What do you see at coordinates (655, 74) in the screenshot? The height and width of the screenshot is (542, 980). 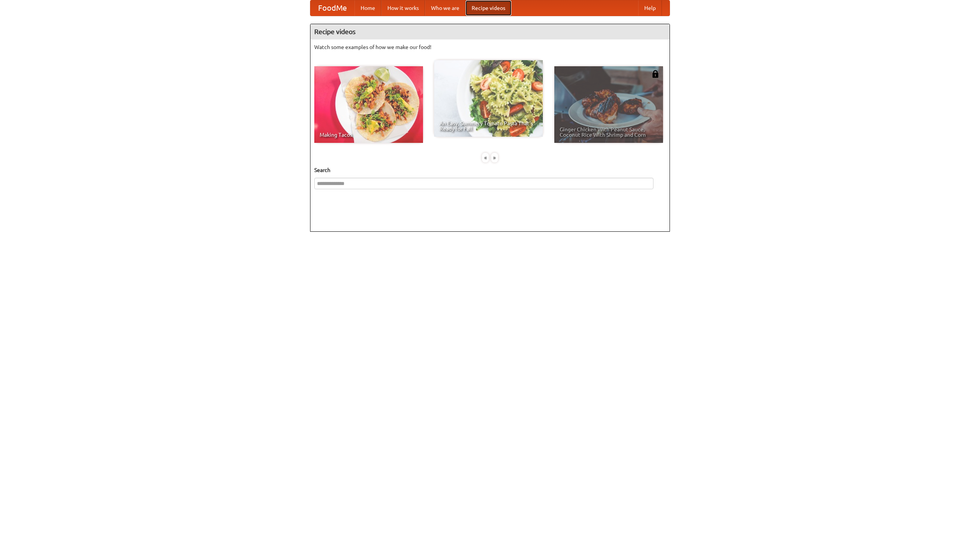 I see `img: 483408.png` at bounding box center [655, 74].